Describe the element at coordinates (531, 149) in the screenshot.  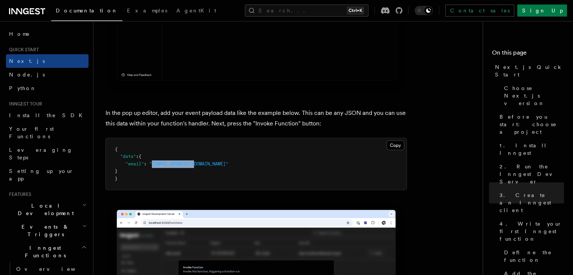
I see `span: 1. Install Inngest` at that location.